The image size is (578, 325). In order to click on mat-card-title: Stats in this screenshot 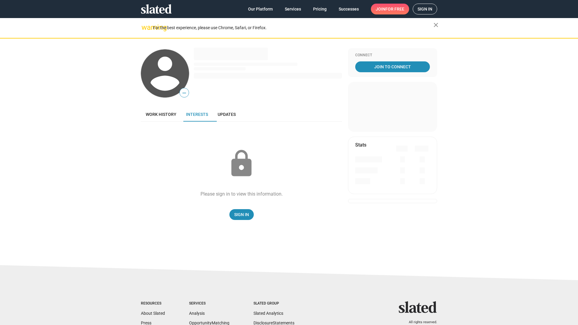, I will do `click(361, 145)`.